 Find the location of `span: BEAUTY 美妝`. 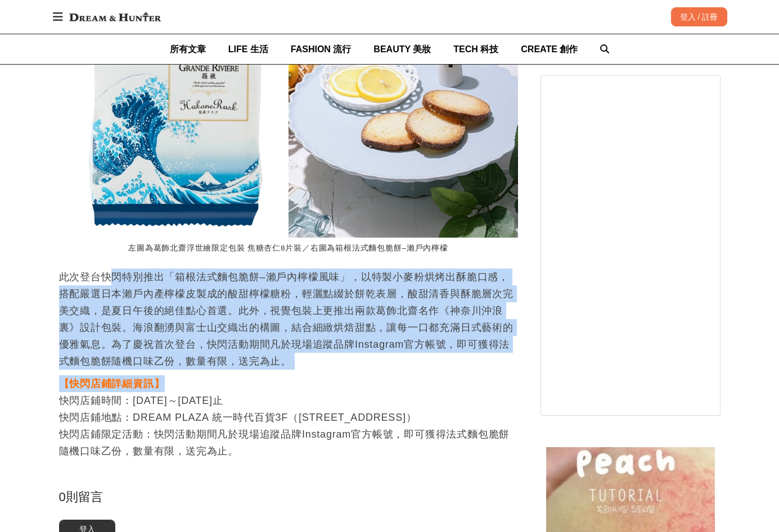

span: BEAUTY 美妝 is located at coordinates (402, 49).